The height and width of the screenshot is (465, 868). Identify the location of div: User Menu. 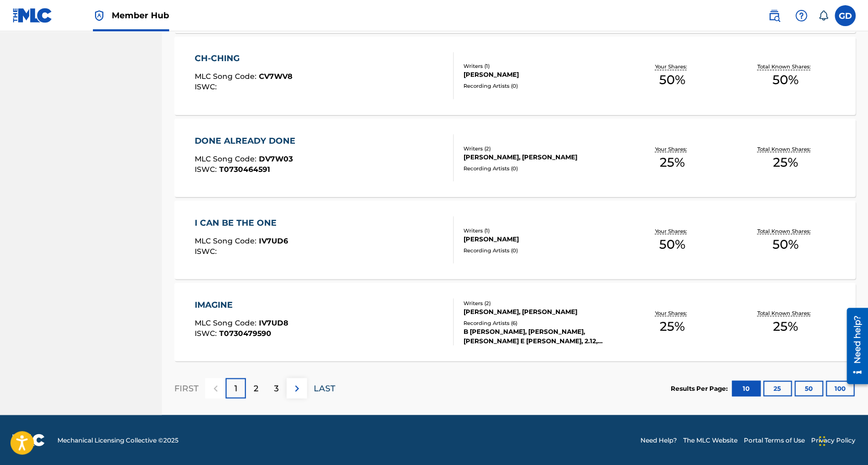
(845, 15).